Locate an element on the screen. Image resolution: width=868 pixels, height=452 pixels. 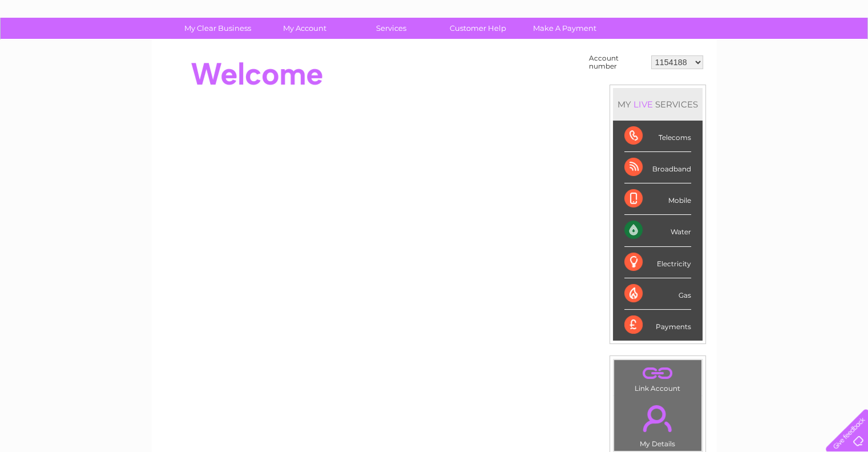
div: Gas is located at coordinates (658, 294).